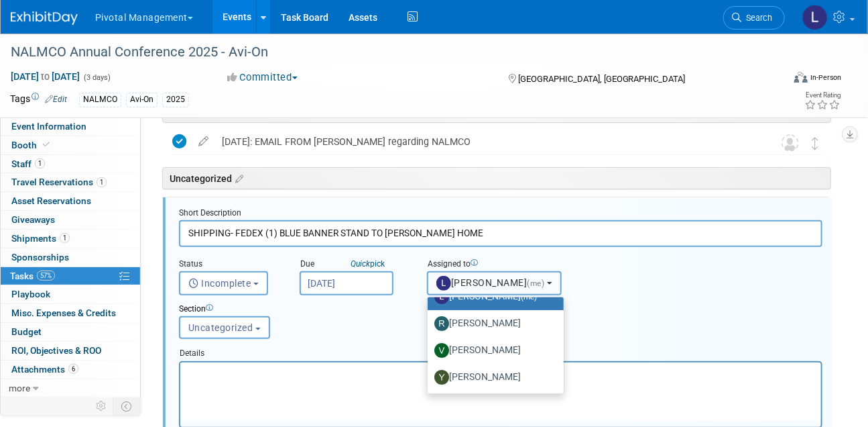  Describe the element at coordinates (70, 164) in the screenshot. I see `a: Staff1` at that location.